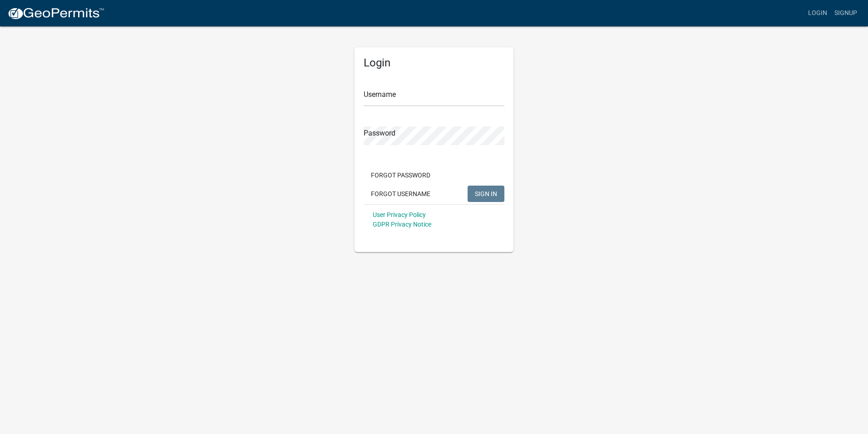 The height and width of the screenshot is (434, 868). What do you see at coordinates (399, 215) in the screenshot?
I see `a: User Privacy Policy` at bounding box center [399, 215].